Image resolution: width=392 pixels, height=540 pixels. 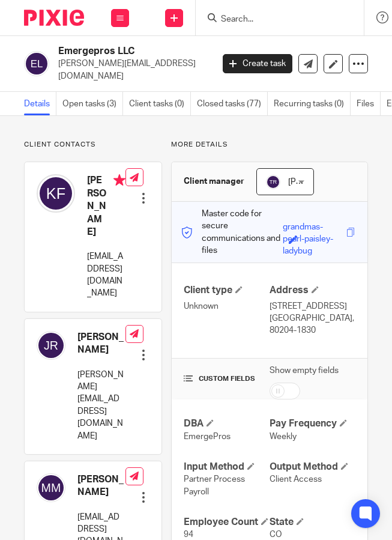 I want to click on span: CO, so click(x=276, y=534).